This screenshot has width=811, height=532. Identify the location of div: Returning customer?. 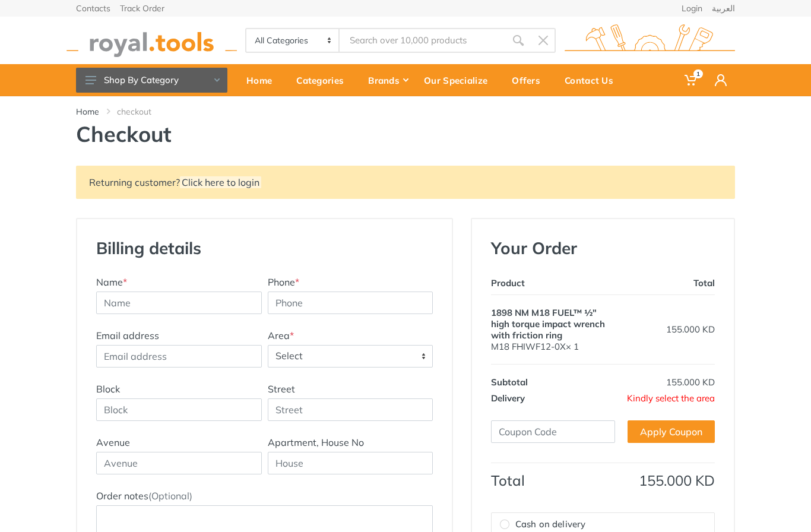
(405, 182).